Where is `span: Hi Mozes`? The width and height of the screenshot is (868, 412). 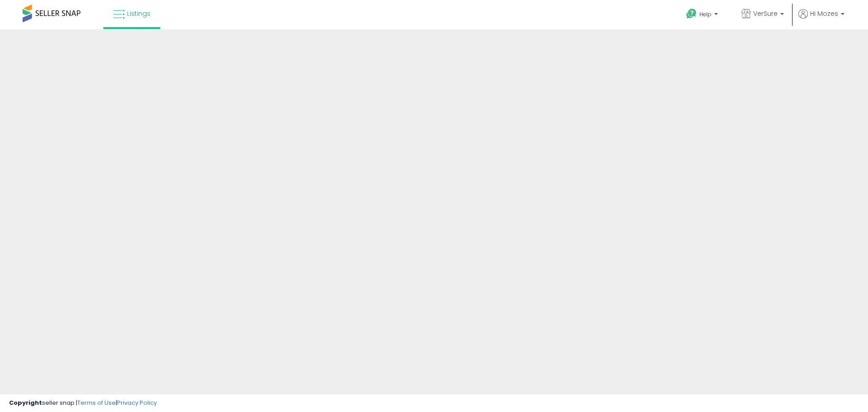
span: Hi Mozes is located at coordinates (825, 13).